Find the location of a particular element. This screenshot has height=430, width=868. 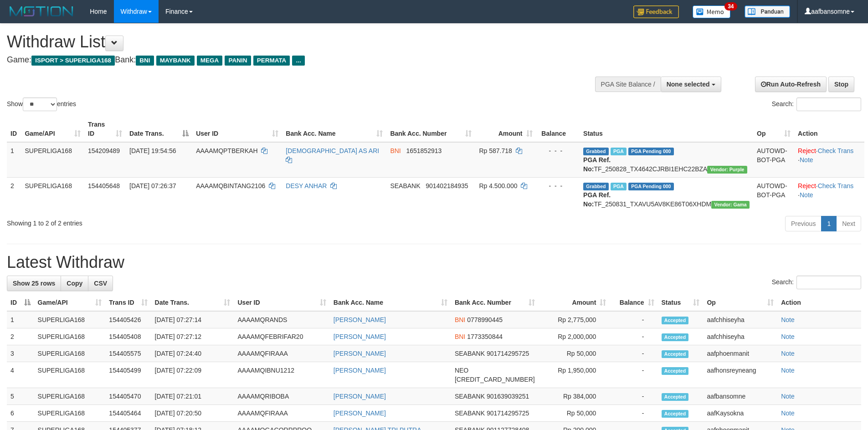

h1: Latest Withdraw is located at coordinates (433, 262).